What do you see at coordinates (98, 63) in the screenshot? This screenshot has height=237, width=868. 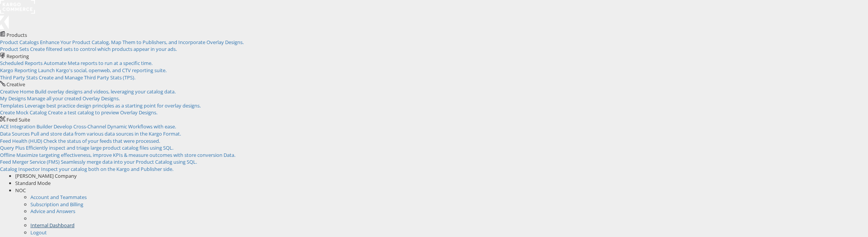 I see `span: Automate Meta reports to run at a specific time.` at bounding box center [98, 63].